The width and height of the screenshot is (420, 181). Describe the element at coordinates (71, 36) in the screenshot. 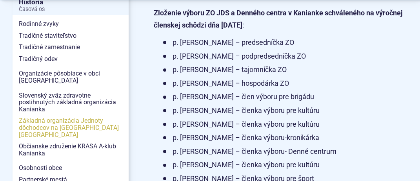

I see `a: Tradičné staviteľstvo` at that location.